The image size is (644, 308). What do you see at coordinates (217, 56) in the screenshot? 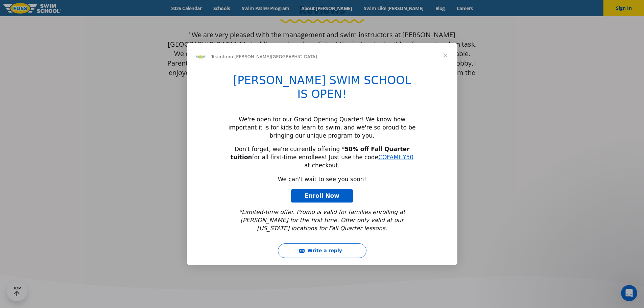
I see `span: Team` at bounding box center [217, 56].